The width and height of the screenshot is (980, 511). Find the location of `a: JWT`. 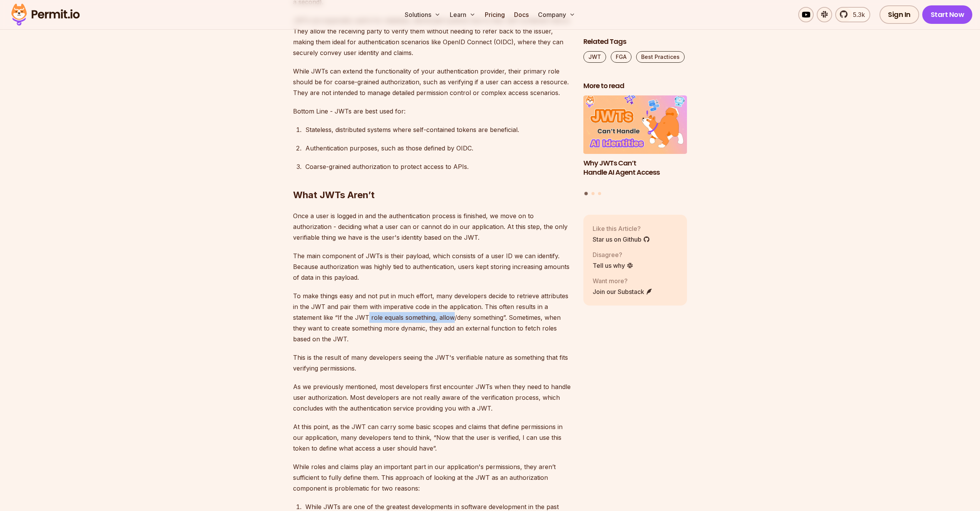

a: JWT is located at coordinates (594, 57).